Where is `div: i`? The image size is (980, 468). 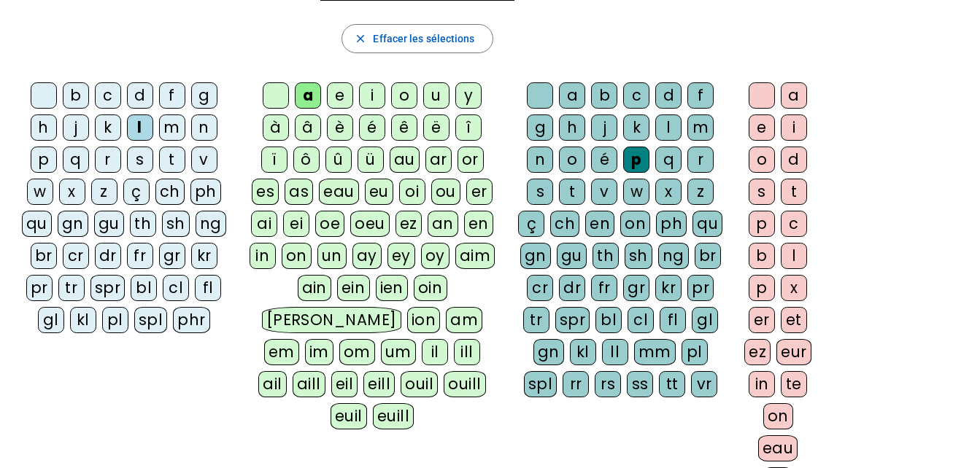
div: i is located at coordinates (373, 96).